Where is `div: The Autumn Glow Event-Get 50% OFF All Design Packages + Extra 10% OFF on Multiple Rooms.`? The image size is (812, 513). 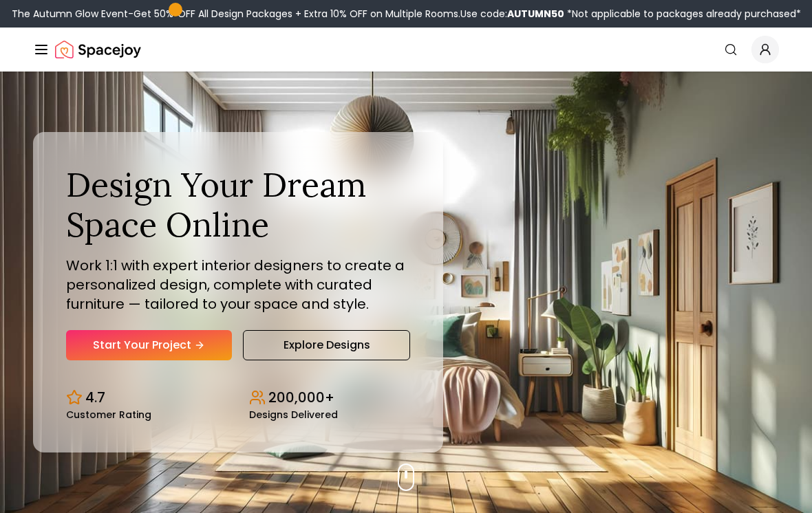
div: The Autumn Glow Event-Get 50% OFF All Design Packages + Extra 10% OFF on Multiple Rooms. is located at coordinates (406, 14).